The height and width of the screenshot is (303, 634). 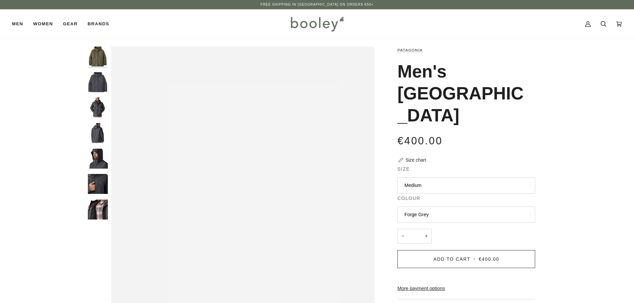 I want to click on div: Size chart, so click(x=416, y=160).